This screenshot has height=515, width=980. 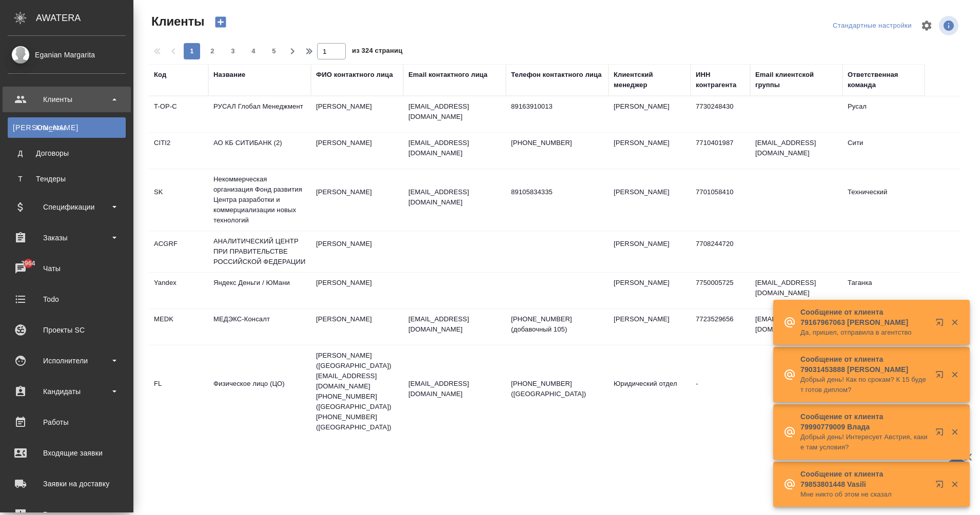 I want to click on p: Добрый день! Как по срокам? К 15 будет готов диплом?, so click(x=864, y=385).